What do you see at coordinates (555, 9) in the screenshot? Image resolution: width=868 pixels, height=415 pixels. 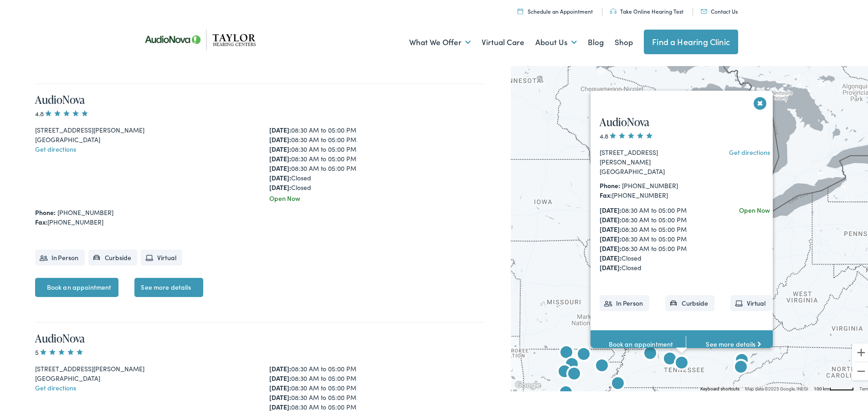 I see `a: Schedule an Appointment` at bounding box center [555, 9].